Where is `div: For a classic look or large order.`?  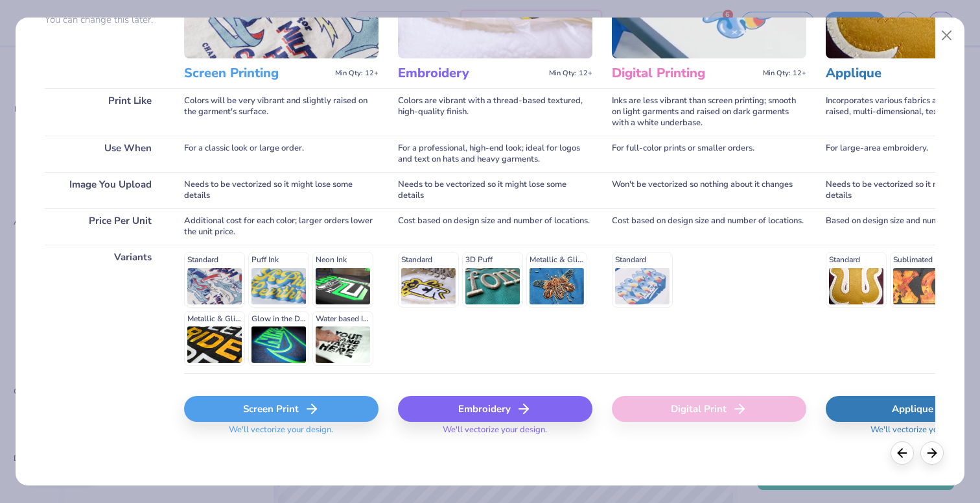
div: For a classic look or large order. is located at coordinates (281, 154).